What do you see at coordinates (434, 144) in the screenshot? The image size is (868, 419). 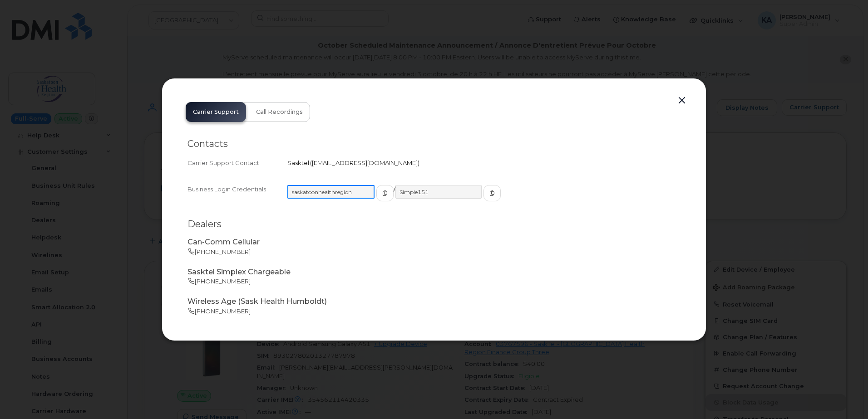 I see `h2: Contacts` at bounding box center [434, 144].